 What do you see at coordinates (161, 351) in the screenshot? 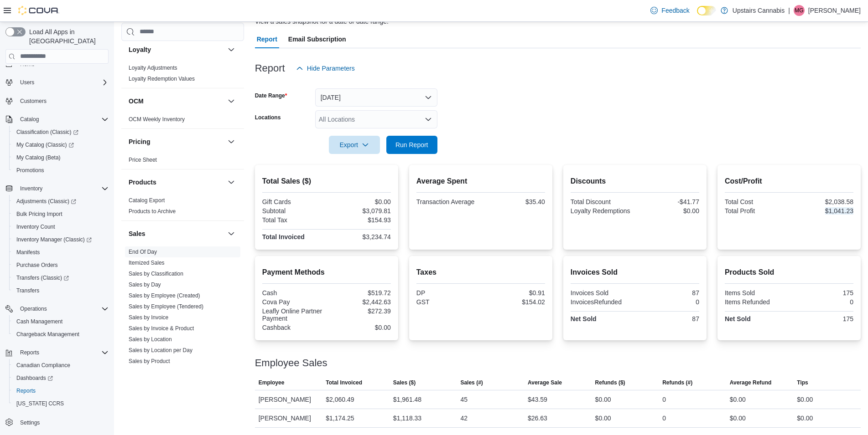
I see `span: Sales by Location per Day` at bounding box center [161, 351].